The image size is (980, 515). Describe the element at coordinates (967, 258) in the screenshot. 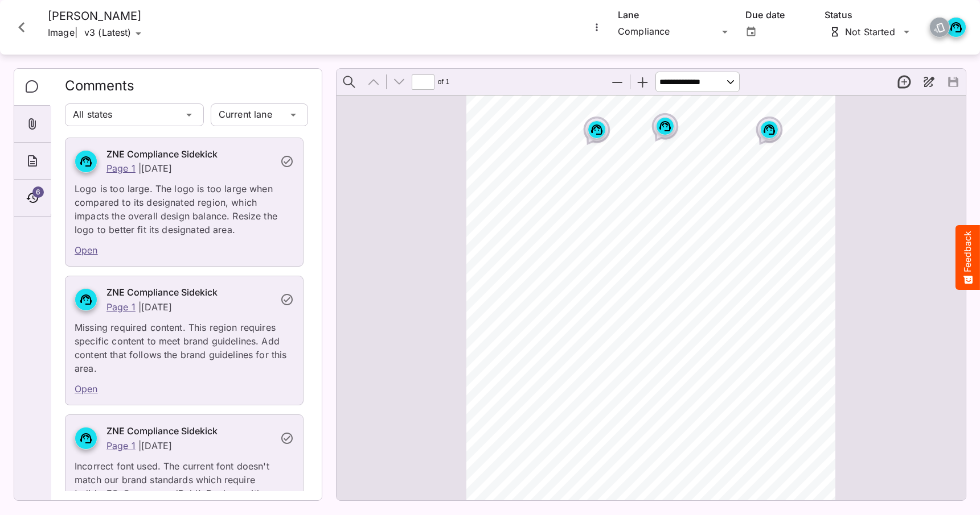

I see `button: Feedback` at that location.